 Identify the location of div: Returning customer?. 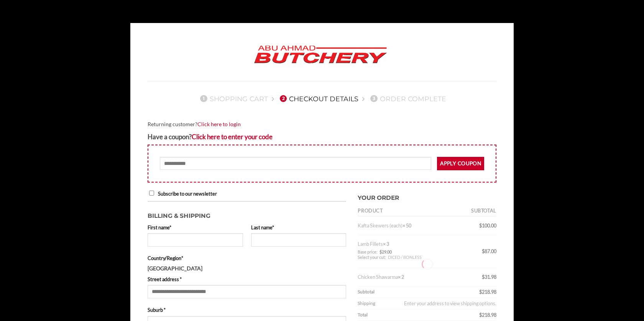
(322, 124).